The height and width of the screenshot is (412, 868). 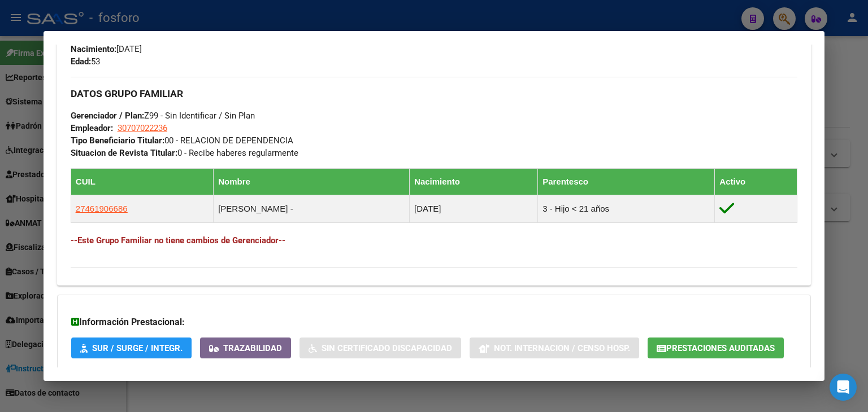 What do you see at coordinates (474, 182) in the screenshot?
I see `th: Nacimiento` at bounding box center [474, 182].